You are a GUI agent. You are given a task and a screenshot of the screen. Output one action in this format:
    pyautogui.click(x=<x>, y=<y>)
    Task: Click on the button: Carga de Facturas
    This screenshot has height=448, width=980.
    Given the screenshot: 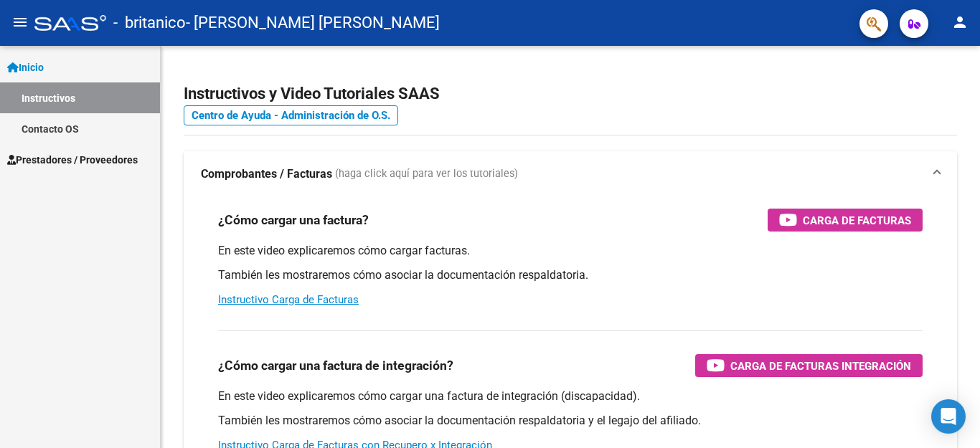 What is the action you would take?
    pyautogui.click(x=845, y=220)
    